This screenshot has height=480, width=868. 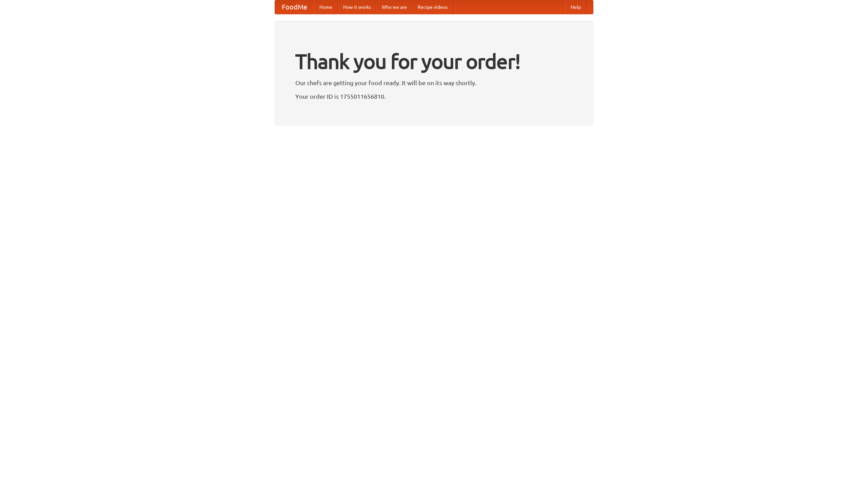 I want to click on a: Recipe videos, so click(x=433, y=7).